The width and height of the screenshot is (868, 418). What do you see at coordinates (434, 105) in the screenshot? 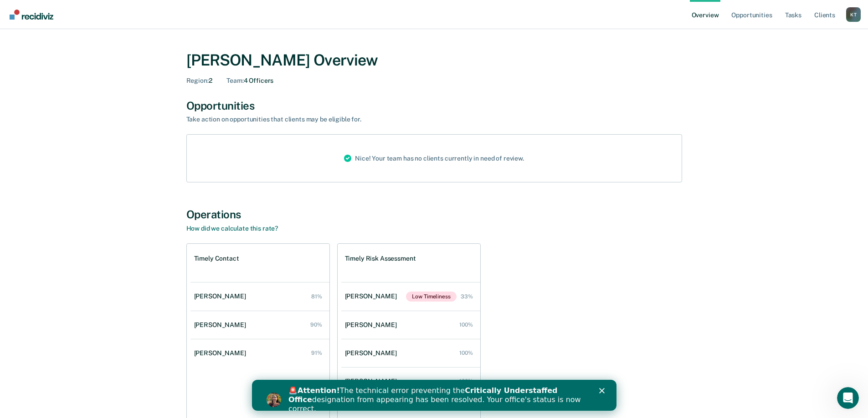
I see `div: Opportunities` at bounding box center [434, 105].